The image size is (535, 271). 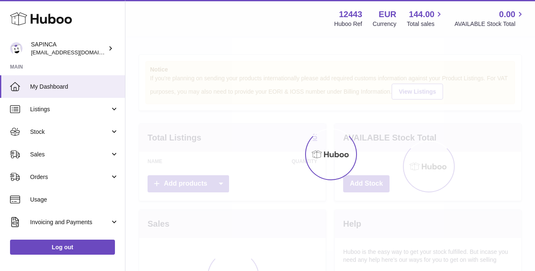 I want to click on a: 0.00 AVAILABLE Stock Total, so click(x=489, y=18).